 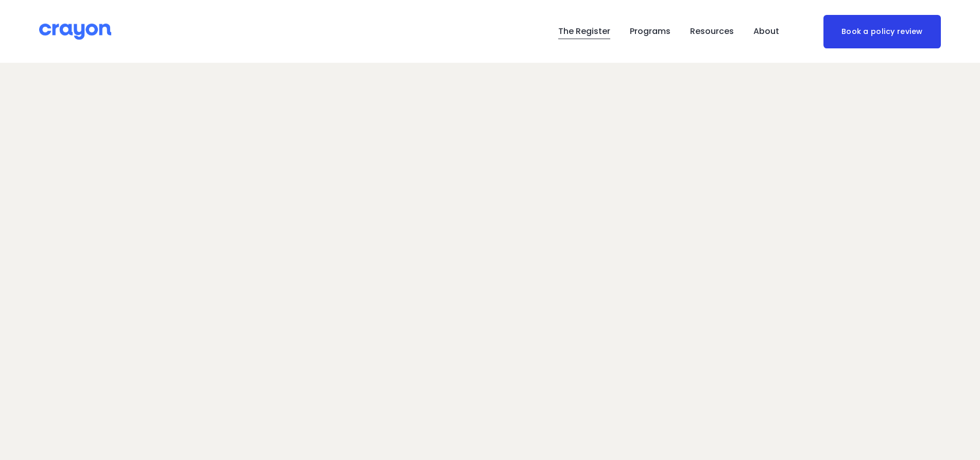 I want to click on a: The Register, so click(x=584, y=31).